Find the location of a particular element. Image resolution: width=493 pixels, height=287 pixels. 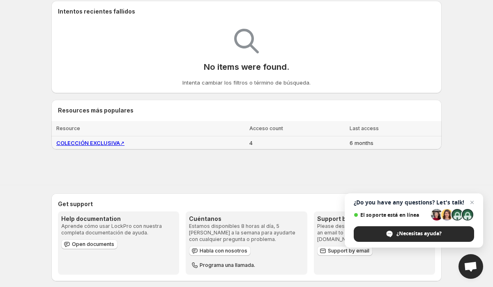

span: Programa una llamada. is located at coordinates (227, 265).